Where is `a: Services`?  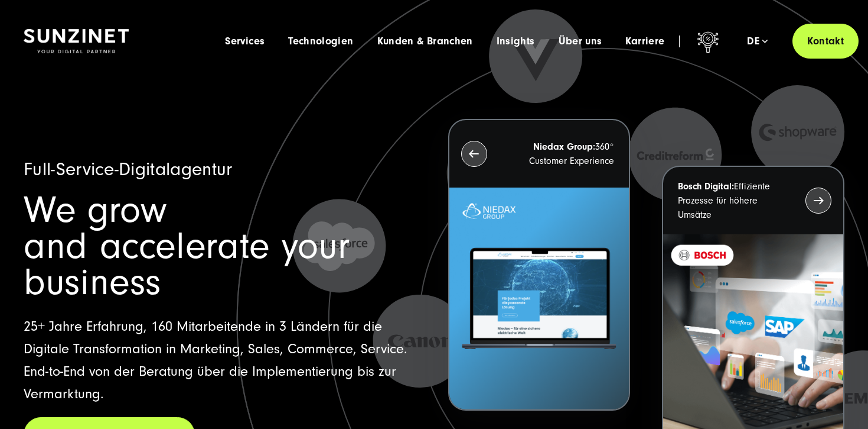
a: Services is located at coordinates (244, 42).